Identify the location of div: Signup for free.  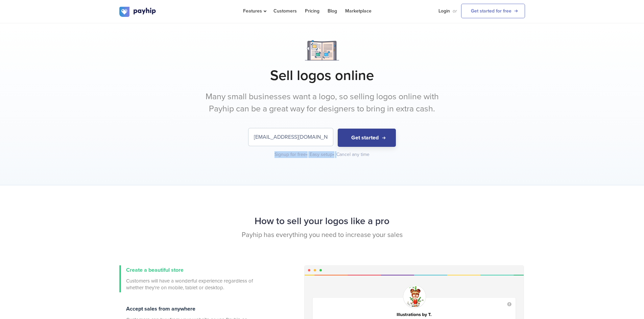
(291, 154).